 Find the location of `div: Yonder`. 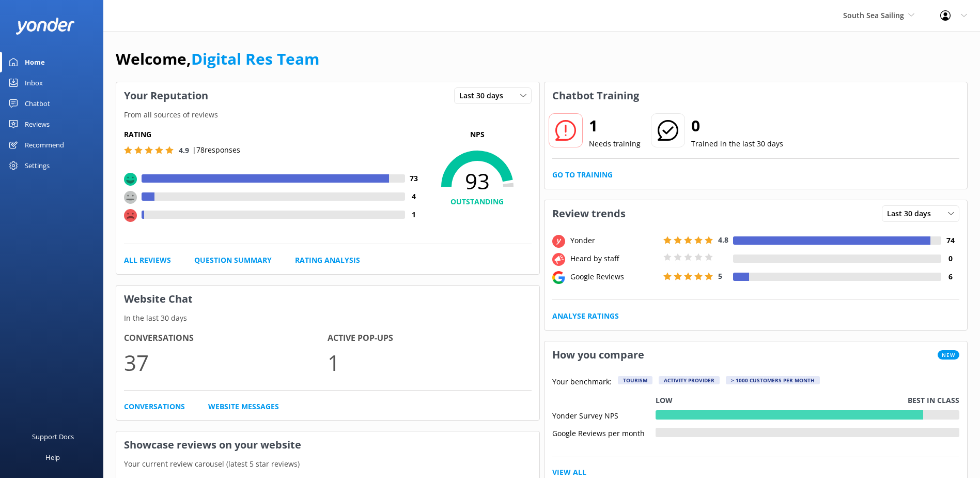

div: Yonder is located at coordinates (614, 241).